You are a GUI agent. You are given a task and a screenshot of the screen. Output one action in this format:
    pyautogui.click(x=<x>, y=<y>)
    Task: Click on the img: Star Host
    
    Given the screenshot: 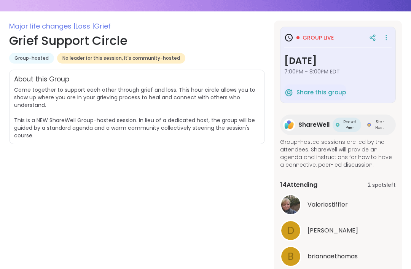 What is the action you would take?
    pyautogui.click(x=369, y=125)
    